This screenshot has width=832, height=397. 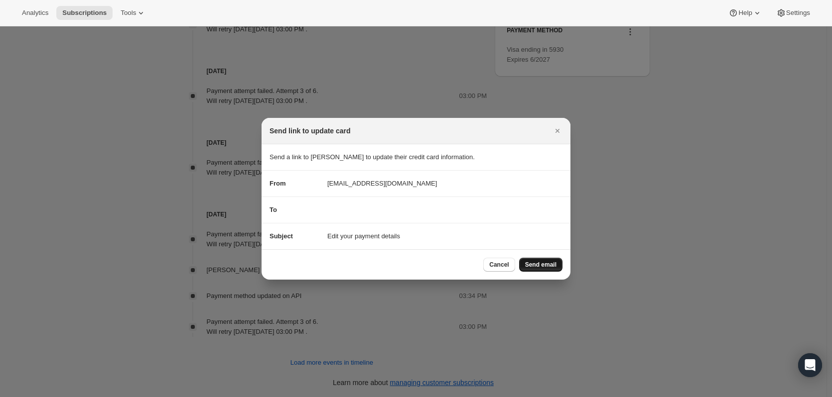 What do you see at coordinates (363, 237) in the screenshot?
I see `span: Edit your payment details` at bounding box center [363, 237].